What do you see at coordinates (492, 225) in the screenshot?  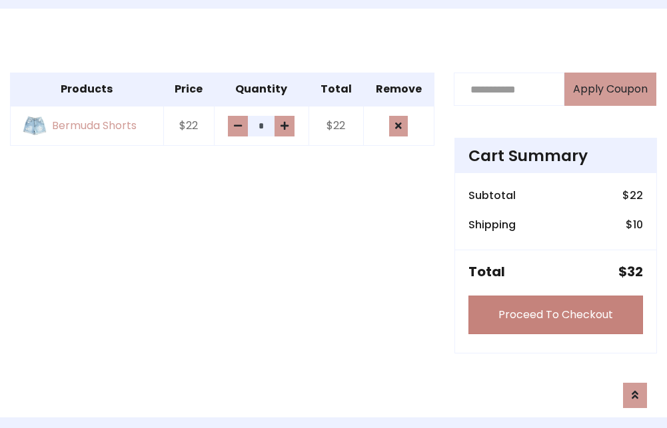 I see `h6: Shipping` at bounding box center [492, 225].